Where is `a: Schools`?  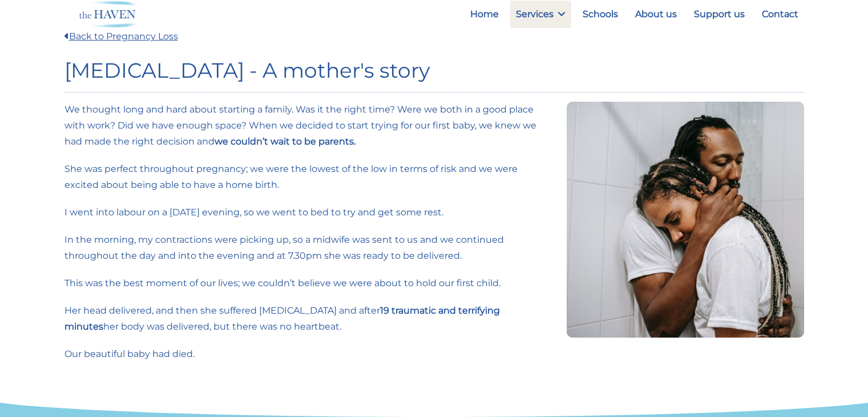 a: Schools is located at coordinates (601, 14).